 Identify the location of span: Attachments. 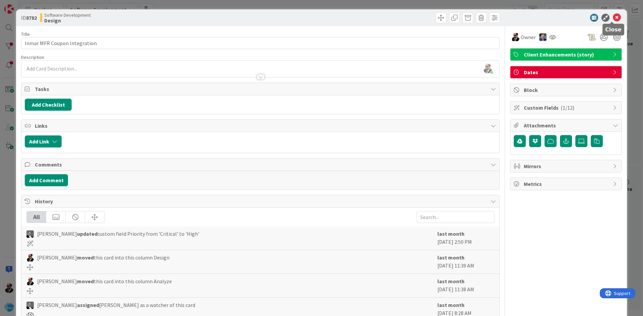
(567, 126).